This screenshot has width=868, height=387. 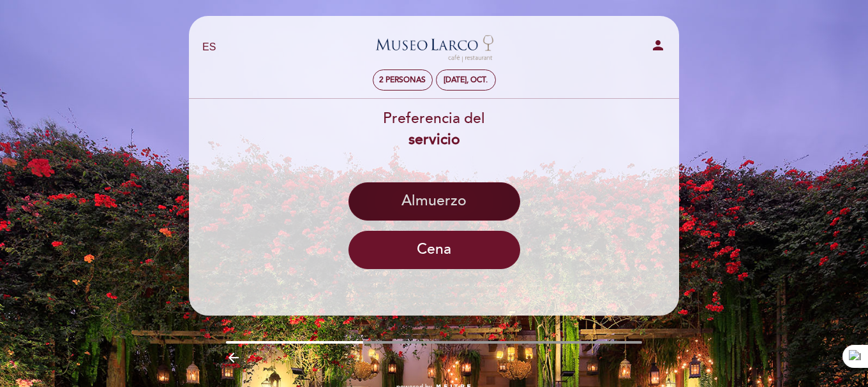 I want to click on div: Preferencia del, so click(x=434, y=130).